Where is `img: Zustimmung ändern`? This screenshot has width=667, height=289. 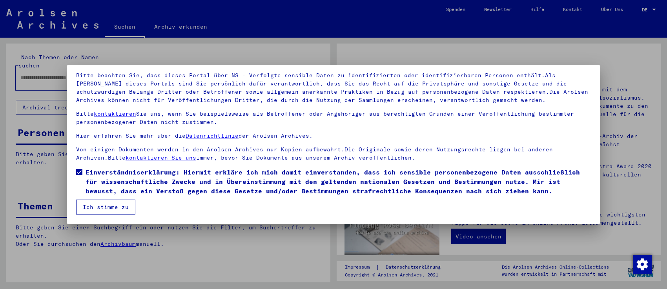
img: Zustimmung ändern is located at coordinates (643, 265).